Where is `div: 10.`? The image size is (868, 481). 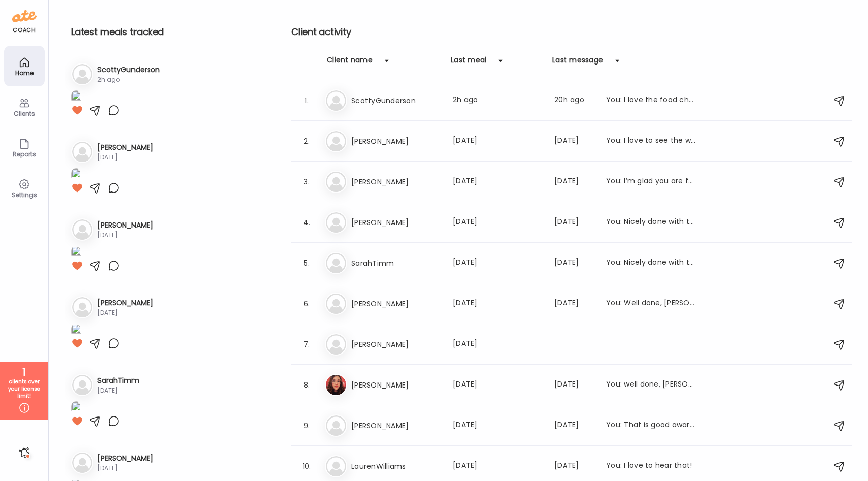
div: 10. is located at coordinates (307, 466).